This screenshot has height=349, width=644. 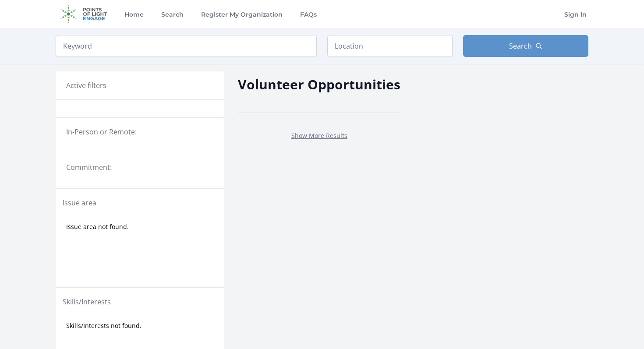 What do you see at coordinates (87, 302) in the screenshot?
I see `legend: Skills/Interests` at bounding box center [87, 302].